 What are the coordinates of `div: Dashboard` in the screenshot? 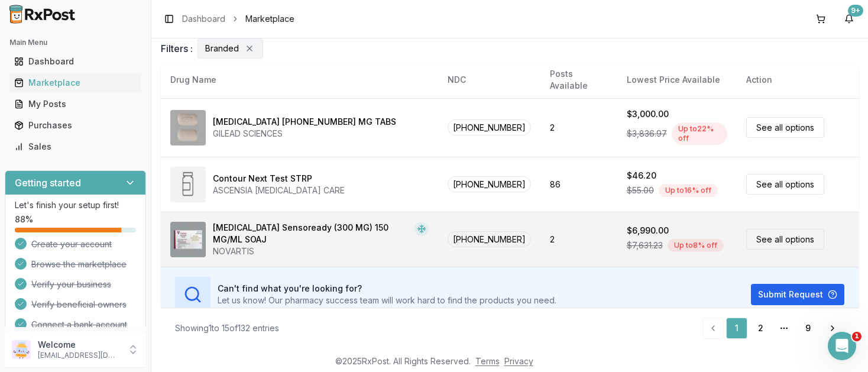 It's located at (75, 62).